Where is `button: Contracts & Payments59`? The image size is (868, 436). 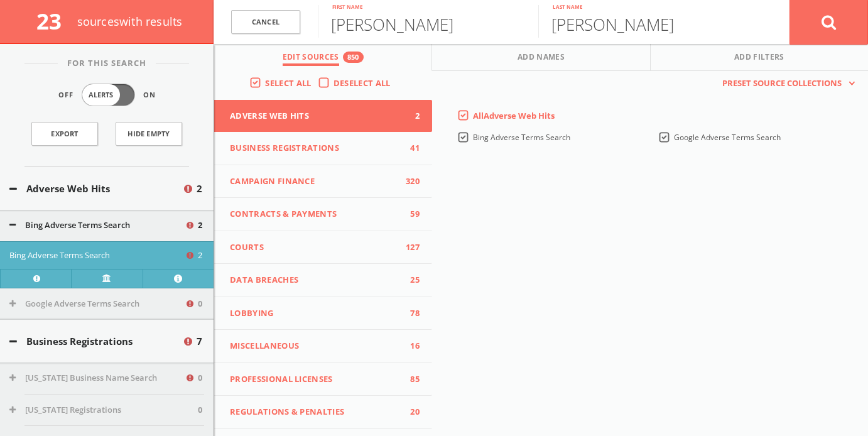 button: Contracts & Payments59 is located at coordinates (323, 214).